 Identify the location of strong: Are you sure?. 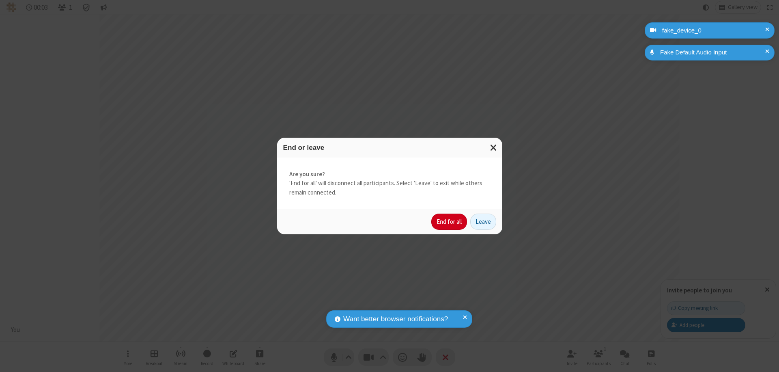
(390, 174).